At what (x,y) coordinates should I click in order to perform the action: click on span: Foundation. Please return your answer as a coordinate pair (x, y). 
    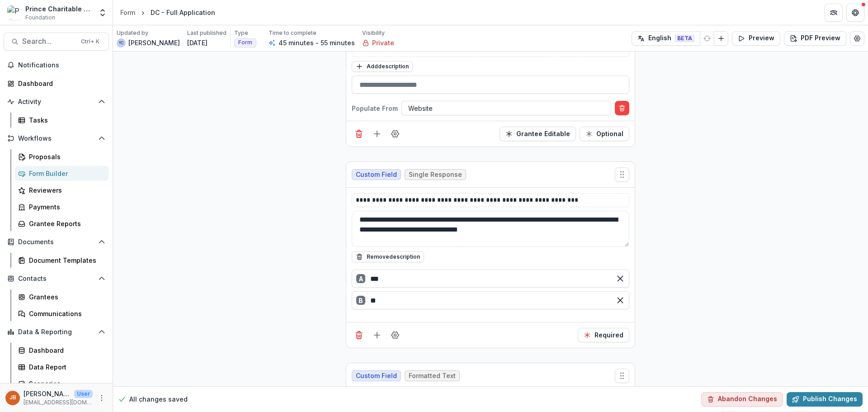
    Looking at the image, I should click on (40, 18).